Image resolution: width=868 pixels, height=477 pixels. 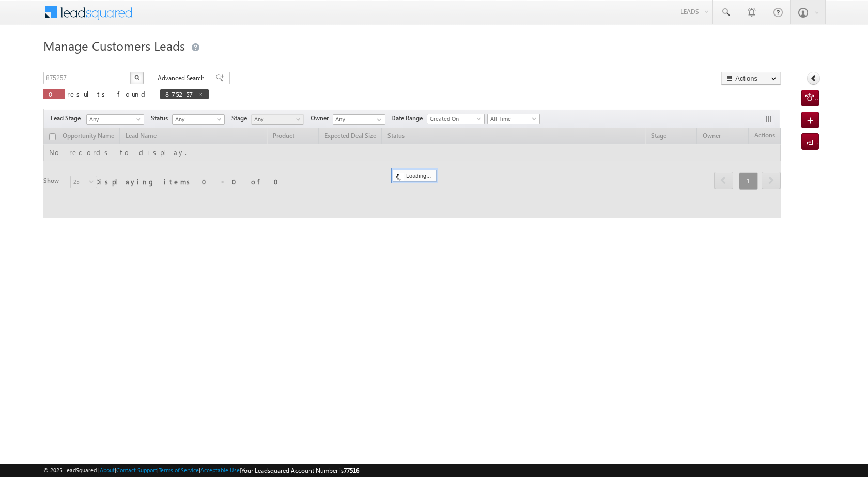 What do you see at coordinates (182, 78) in the screenshot?
I see `span: Advanced Search` at bounding box center [182, 78].